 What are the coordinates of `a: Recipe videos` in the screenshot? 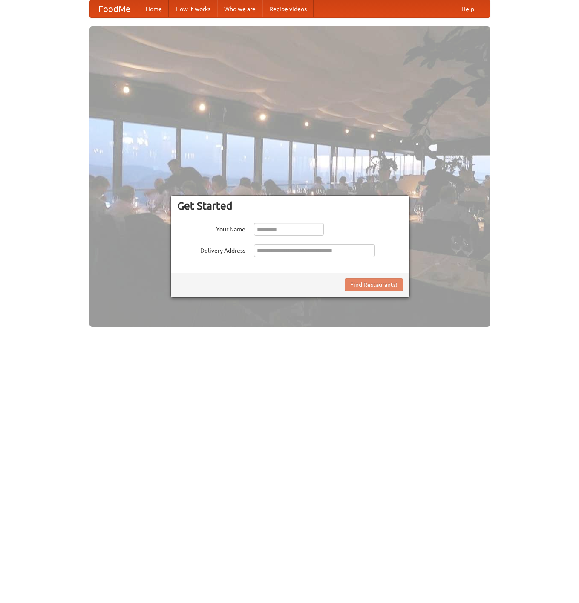 It's located at (288, 9).